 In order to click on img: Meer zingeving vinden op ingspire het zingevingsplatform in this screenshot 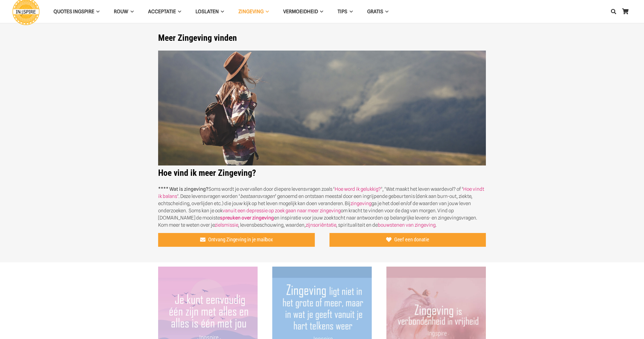, I will do `click(322, 108)`.